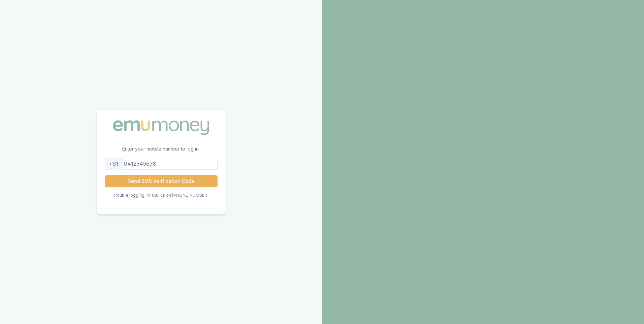 This screenshot has width=644, height=324. I want to click on img: Emu Money, so click(161, 127).